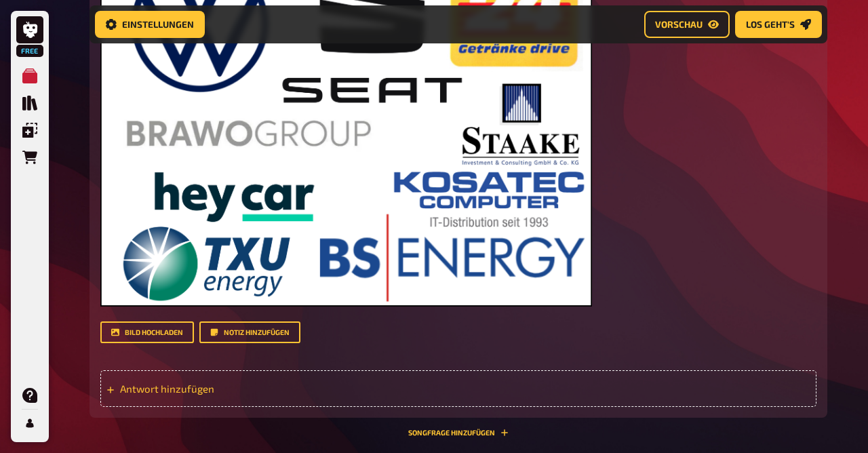  Describe the element at coordinates (687, 24) in the screenshot. I see `button: Vorschau` at that location.